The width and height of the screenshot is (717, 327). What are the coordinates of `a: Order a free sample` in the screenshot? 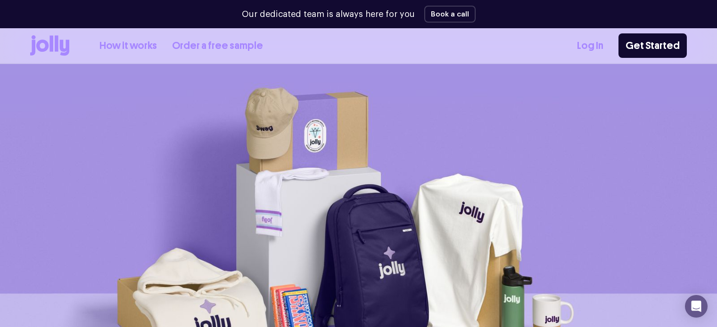 It's located at (217, 46).